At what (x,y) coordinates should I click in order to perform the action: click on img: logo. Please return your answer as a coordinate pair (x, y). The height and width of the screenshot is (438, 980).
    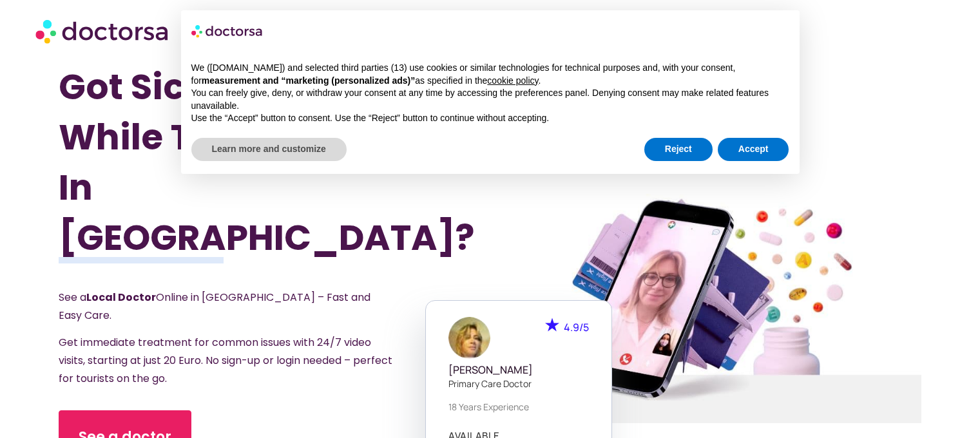
    Looking at the image, I should click on (228, 31).